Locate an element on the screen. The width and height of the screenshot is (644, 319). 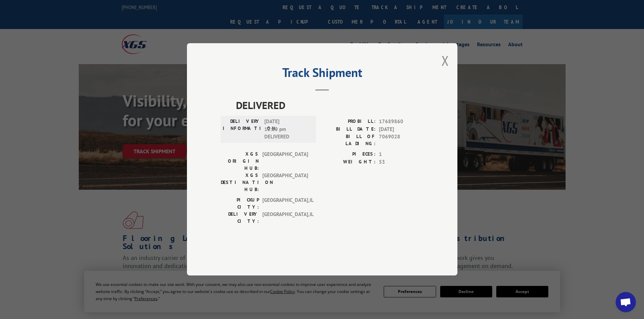
span: 1 is located at coordinates (401, 155).